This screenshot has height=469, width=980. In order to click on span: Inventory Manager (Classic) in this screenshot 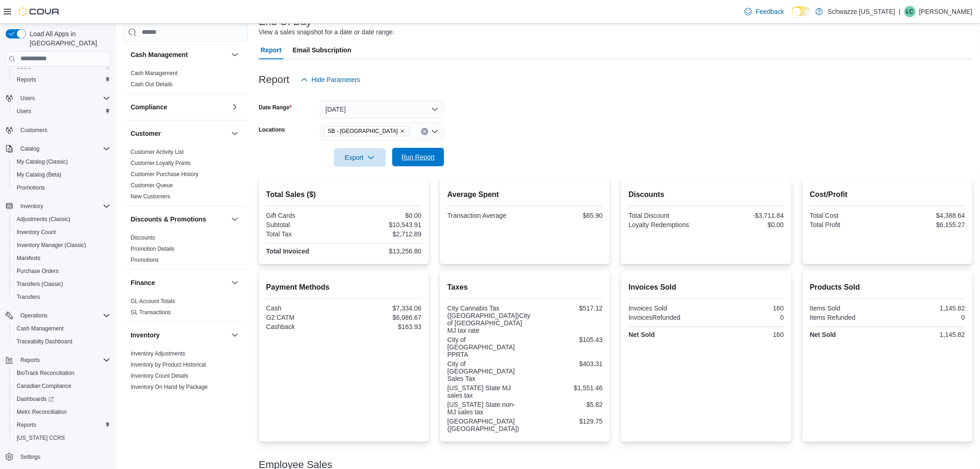, I will do `click(62, 245)`.